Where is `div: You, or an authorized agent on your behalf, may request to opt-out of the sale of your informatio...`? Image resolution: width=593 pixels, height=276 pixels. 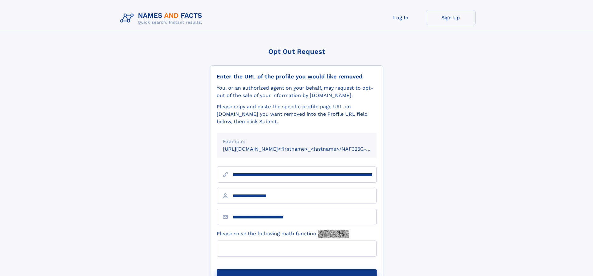 div: You, or an authorized agent on your behalf, may request to opt-out of the sale of your informatio... is located at coordinates (297, 92).